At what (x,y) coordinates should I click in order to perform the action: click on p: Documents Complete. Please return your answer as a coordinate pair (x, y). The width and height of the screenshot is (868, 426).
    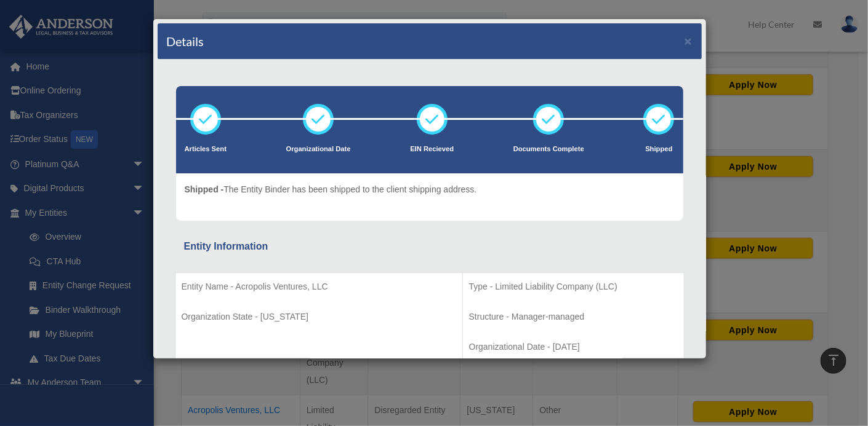
    Looking at the image, I should click on (549, 149).